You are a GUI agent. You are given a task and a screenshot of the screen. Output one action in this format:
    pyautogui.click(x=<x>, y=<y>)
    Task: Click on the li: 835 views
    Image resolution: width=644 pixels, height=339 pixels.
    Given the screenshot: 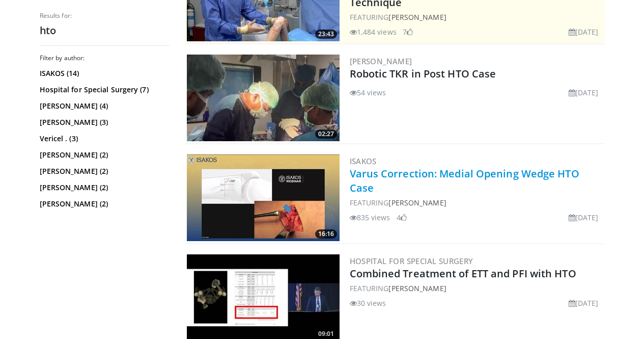 What is the action you would take?
    pyautogui.click(x=370, y=217)
    